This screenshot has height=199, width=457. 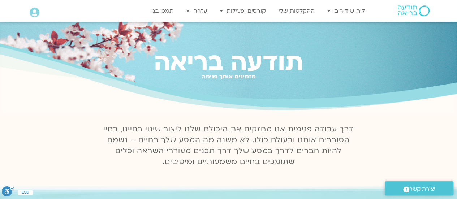 I want to click on span: יצירת קשר, so click(x=422, y=189).